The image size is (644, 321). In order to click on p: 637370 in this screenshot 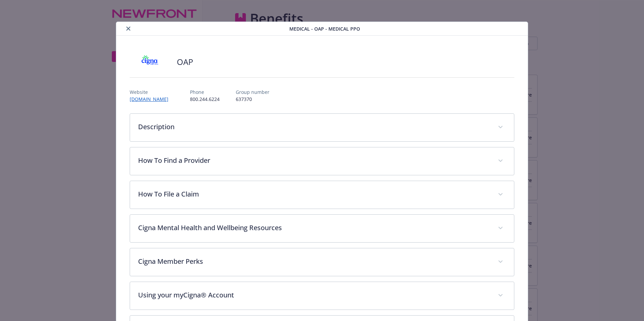, I will do `click(252, 99)`.